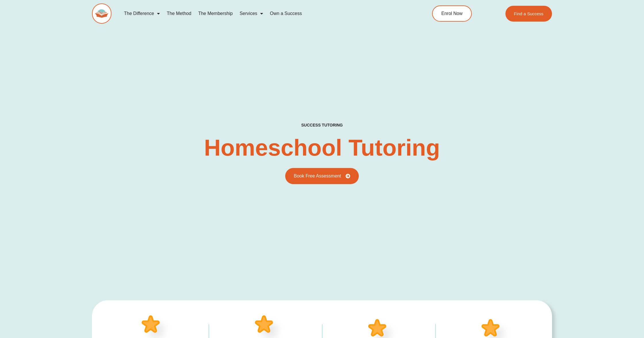 The width and height of the screenshot is (644, 338). Describe the element at coordinates (142, 14) in the screenshot. I see `a: The Difference` at that location.